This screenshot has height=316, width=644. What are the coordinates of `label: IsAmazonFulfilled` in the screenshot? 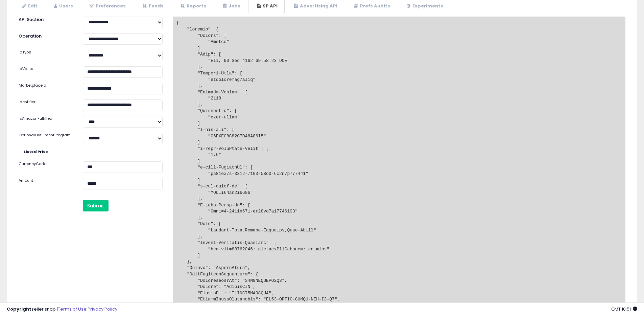 It's located at (46, 119).